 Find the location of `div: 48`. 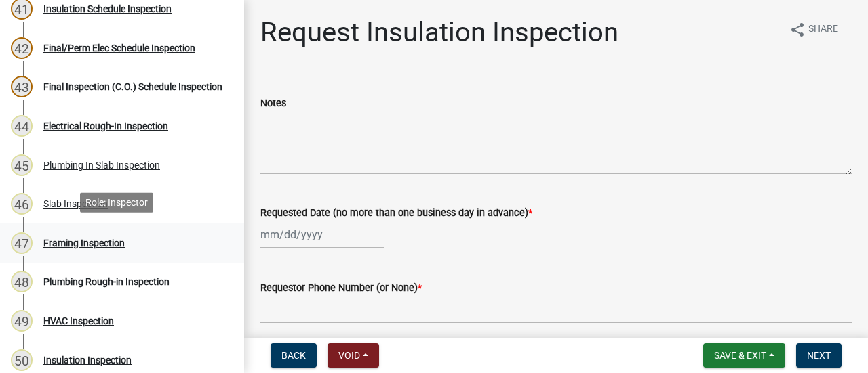

div: 48 is located at coordinates (22, 282).